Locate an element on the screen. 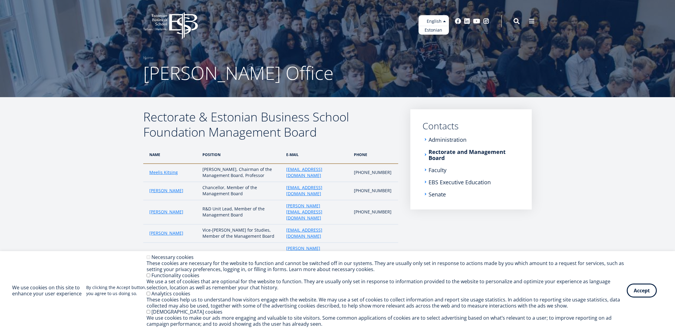  div: We use a set of cookies that are optional for the website to function. They are usually only set ... is located at coordinates (386, 284).